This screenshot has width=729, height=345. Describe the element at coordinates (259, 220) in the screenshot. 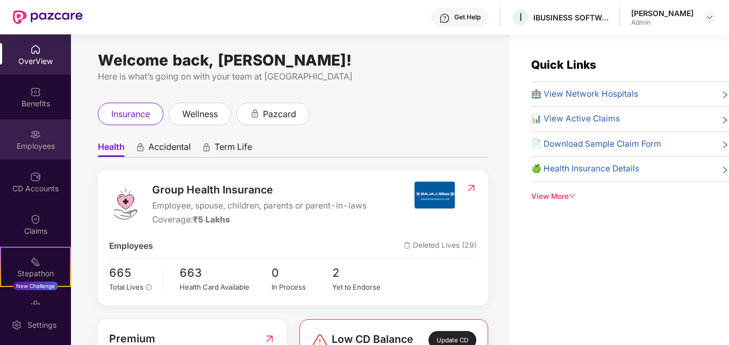

I see `div: Coverage:` at that location.